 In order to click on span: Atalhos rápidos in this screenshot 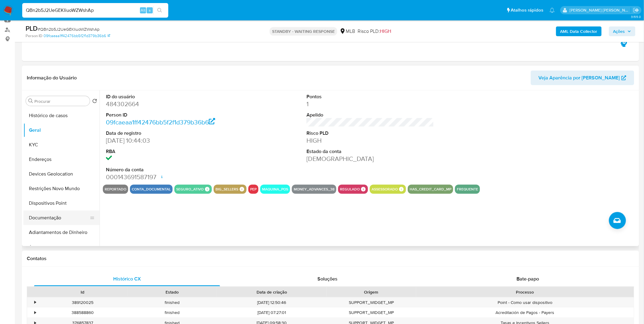, I will do `click(527, 10)`.